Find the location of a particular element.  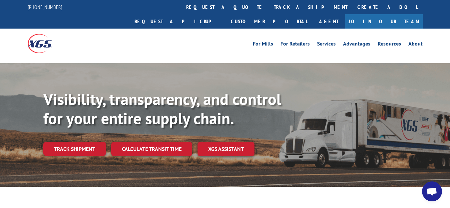

a: Services is located at coordinates (326, 45).